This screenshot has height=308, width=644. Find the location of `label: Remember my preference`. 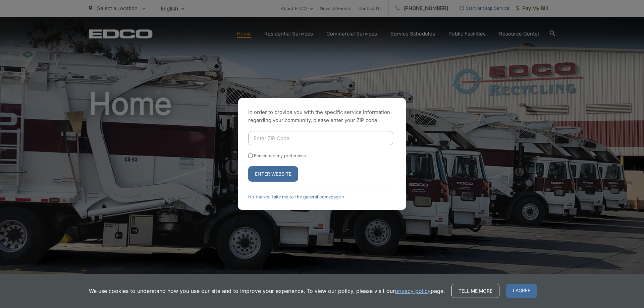

label: Remember my preference is located at coordinates (280, 156).